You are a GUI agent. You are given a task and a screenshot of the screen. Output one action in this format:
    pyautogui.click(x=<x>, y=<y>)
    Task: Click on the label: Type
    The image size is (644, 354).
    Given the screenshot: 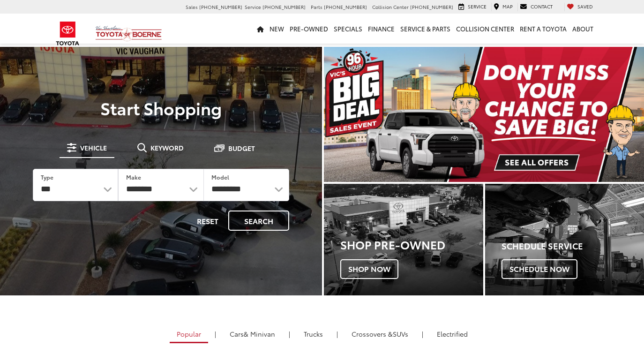 What is the action you would take?
    pyautogui.click(x=47, y=177)
    